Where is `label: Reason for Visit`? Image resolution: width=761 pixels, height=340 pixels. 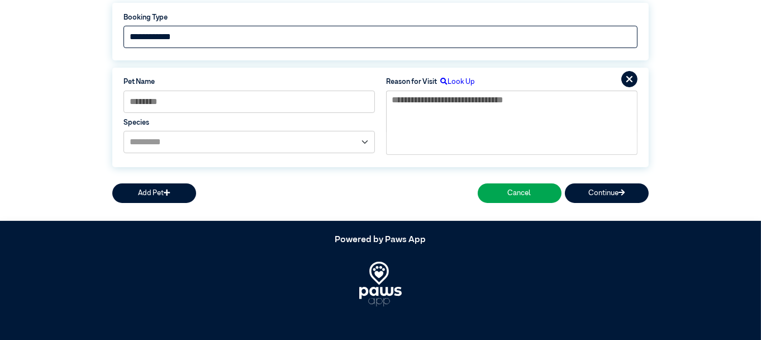 label: Reason for Visit is located at coordinates (411, 82).